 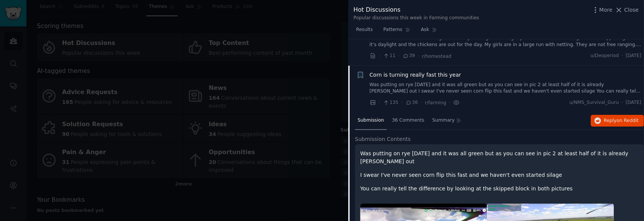 What do you see at coordinates (392, 30) in the screenshot?
I see `span: Patterns` at bounding box center [392, 30].